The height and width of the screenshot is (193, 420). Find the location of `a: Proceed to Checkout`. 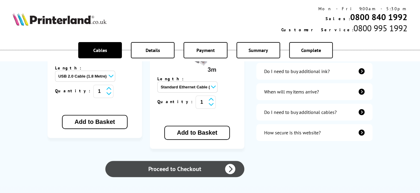

a: Proceed to Checkout is located at coordinates (175, 169).